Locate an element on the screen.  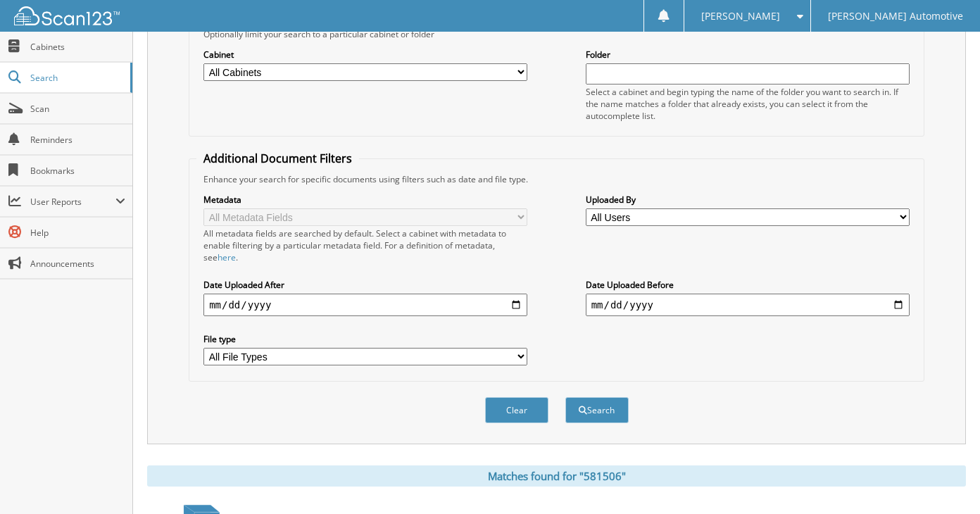
input: end is located at coordinates (747, 305).